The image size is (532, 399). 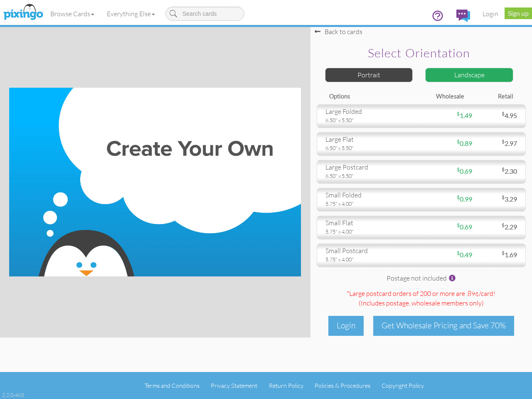 What do you see at coordinates (495, 97) in the screenshot?
I see `div: Retail` at bounding box center [495, 97].